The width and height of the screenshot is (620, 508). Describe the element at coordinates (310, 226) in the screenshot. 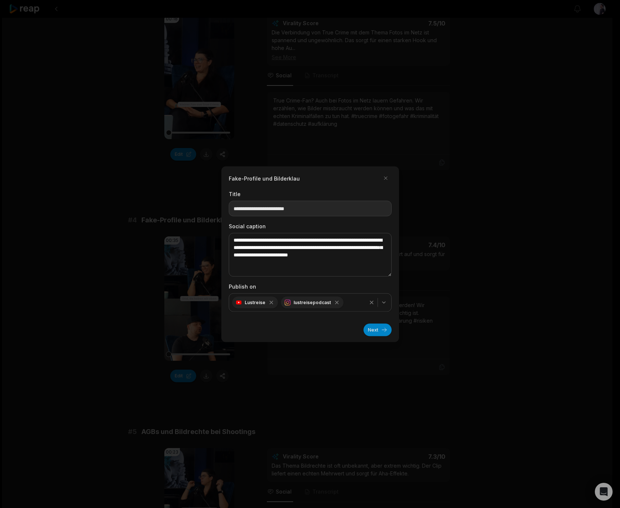

I see `label: Social caption` at that location.